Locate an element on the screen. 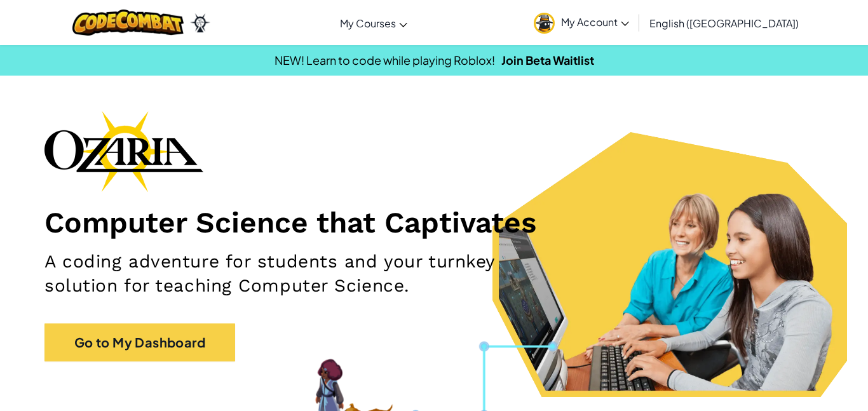 The height and width of the screenshot is (411, 868). a: Join Beta Waitlist is located at coordinates (548, 60).